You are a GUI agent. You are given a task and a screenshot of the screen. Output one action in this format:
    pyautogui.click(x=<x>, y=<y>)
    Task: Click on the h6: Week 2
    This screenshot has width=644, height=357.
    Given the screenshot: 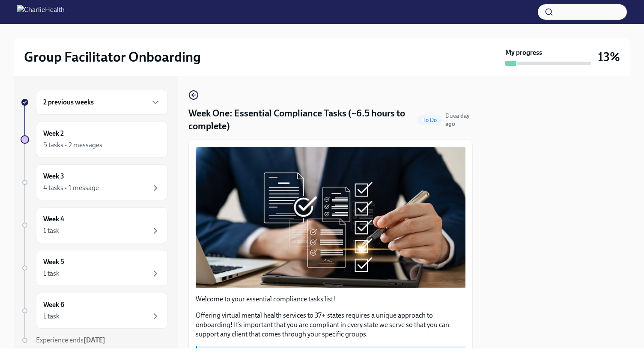 What is the action you would take?
    pyautogui.click(x=53, y=134)
    